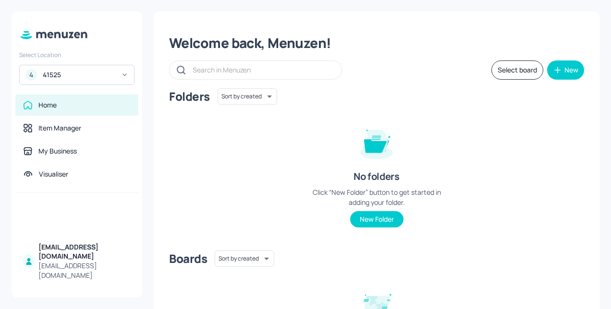 This screenshot has height=309, width=611. Describe the element at coordinates (188, 259) in the screenshot. I see `div: Boards` at that location.